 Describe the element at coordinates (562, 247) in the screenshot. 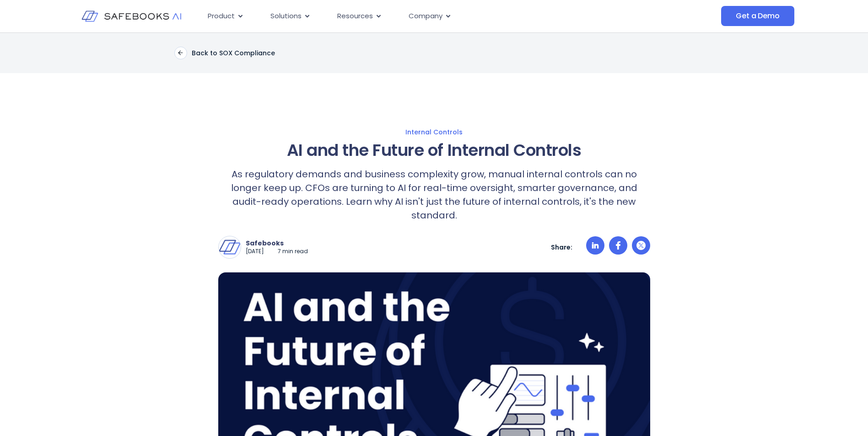

I see `p: Share:` at that location.